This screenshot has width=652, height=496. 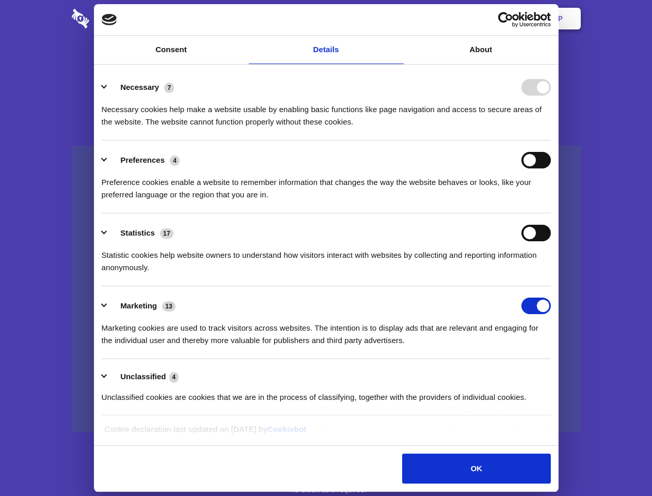 What do you see at coordinates (116, 19) in the screenshot?
I see `img: logo-wordmark-white-trans-d4663122ce5f474addd5e946df7df03e33cb6a1c49d2221995e7729f52c070b2.svg` at bounding box center [116, 19].